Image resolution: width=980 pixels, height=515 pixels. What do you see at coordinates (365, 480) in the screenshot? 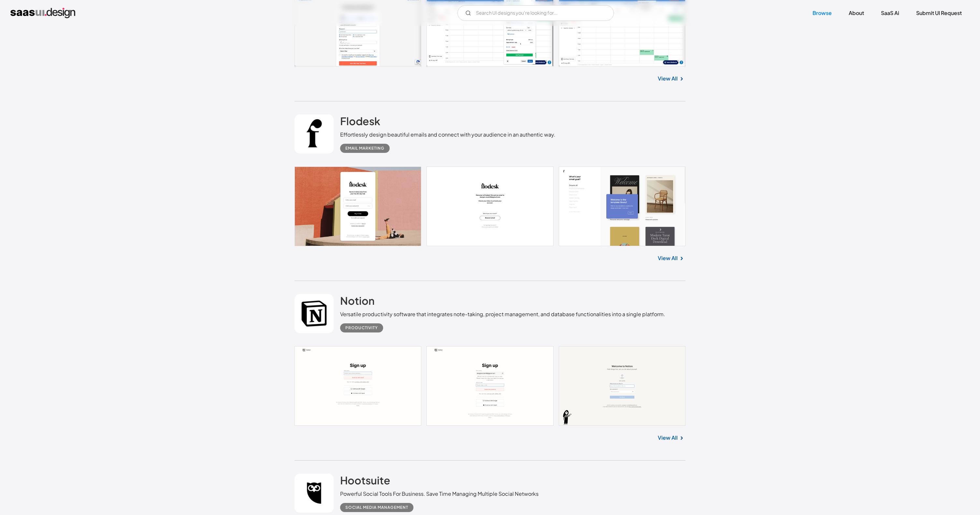
I see `h2: Hootsuite` at bounding box center [365, 480].